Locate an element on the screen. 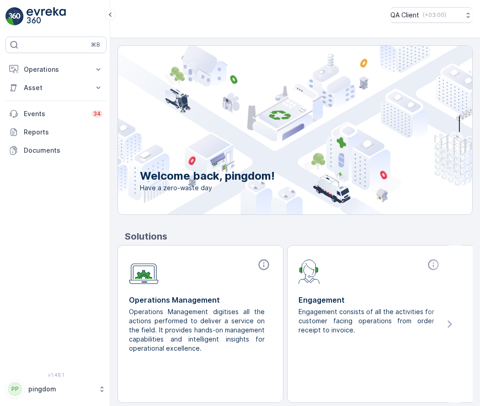 This screenshot has width=480, height=406. span: Have a zero-waste day is located at coordinates (207, 188).